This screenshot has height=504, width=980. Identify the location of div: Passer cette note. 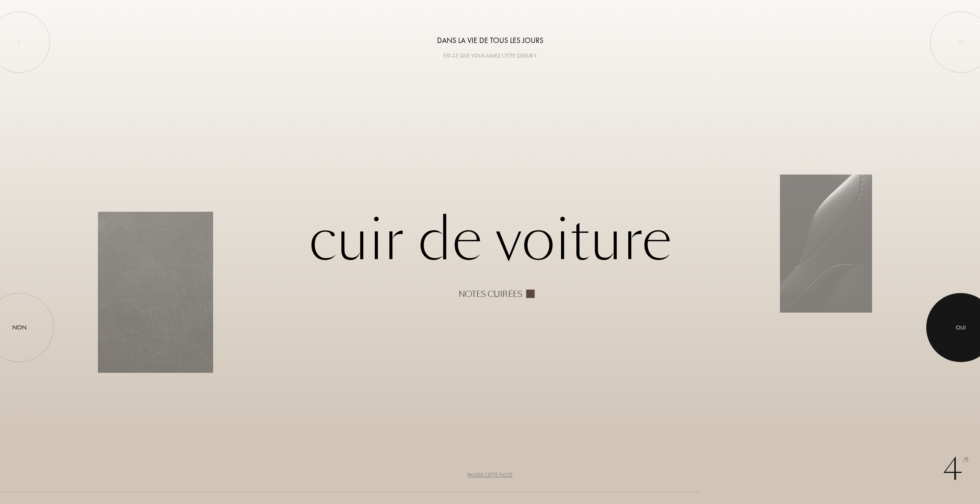
(490, 475).